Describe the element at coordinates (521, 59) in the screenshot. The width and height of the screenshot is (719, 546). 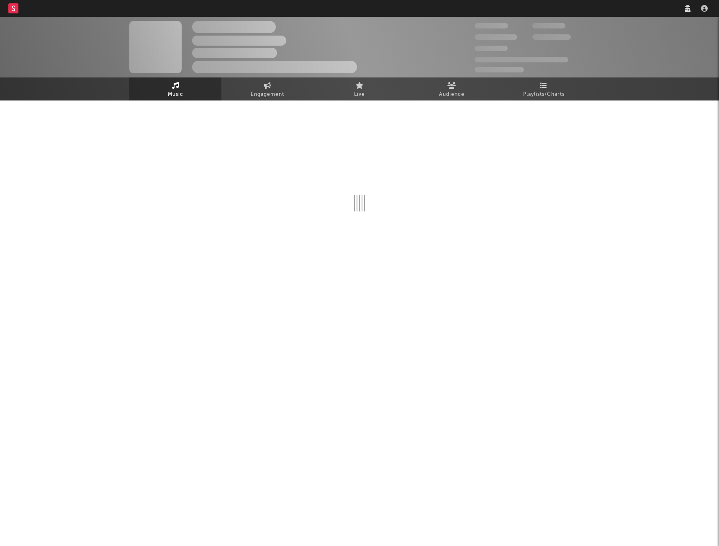
I see `span: 50.000.000 Monthly Listeners` at that location.